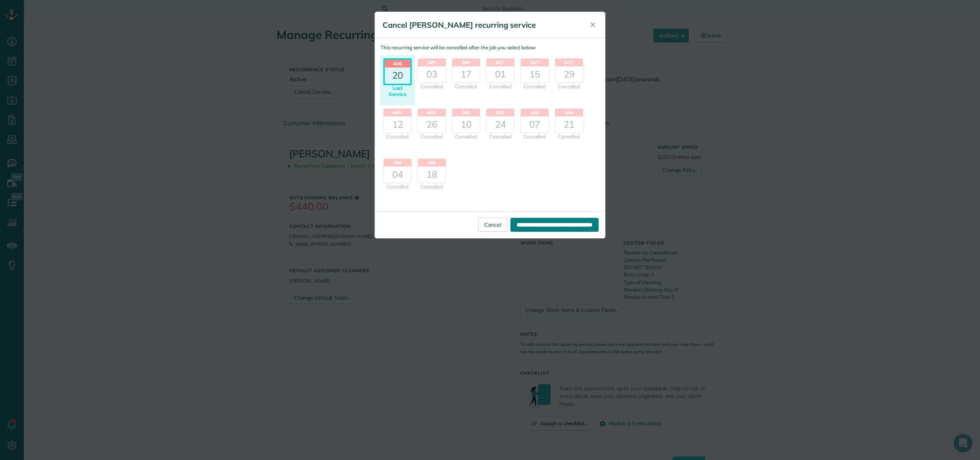  What do you see at coordinates (535, 124) in the screenshot?
I see `div: 07` at bounding box center [535, 124].